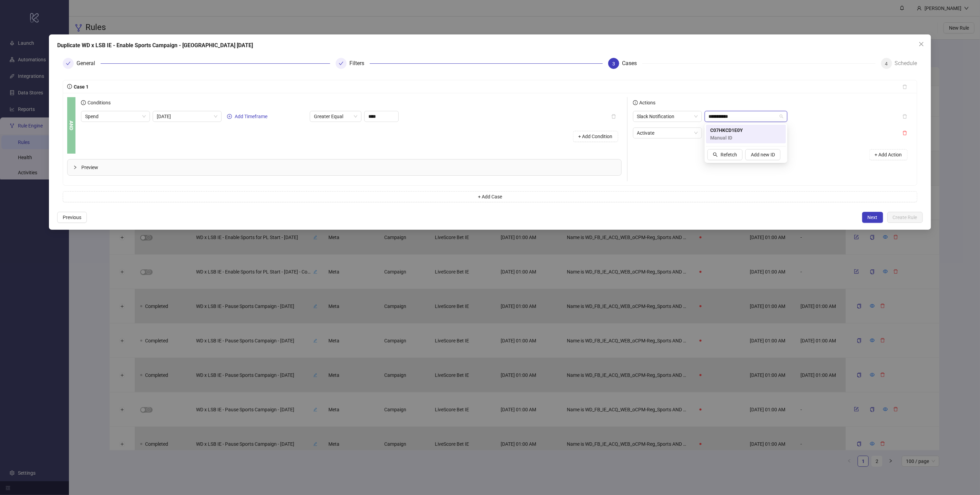  What do you see at coordinates (348, 168) in the screenshot?
I see `span: Preview` at bounding box center [348, 168].